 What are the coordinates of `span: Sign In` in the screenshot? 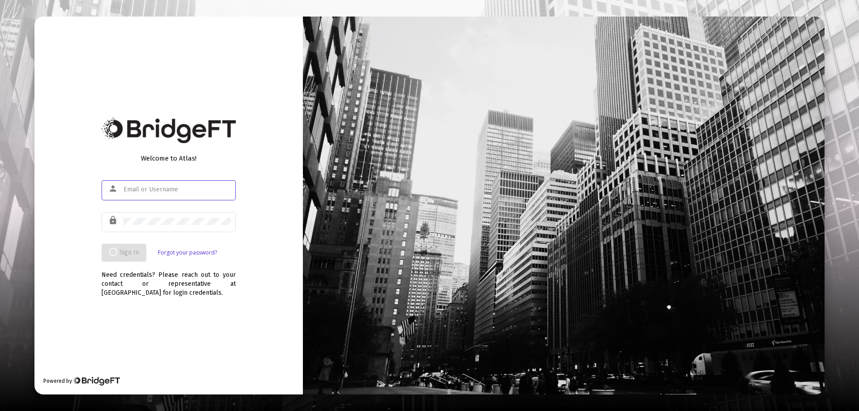 It's located at (124, 252).